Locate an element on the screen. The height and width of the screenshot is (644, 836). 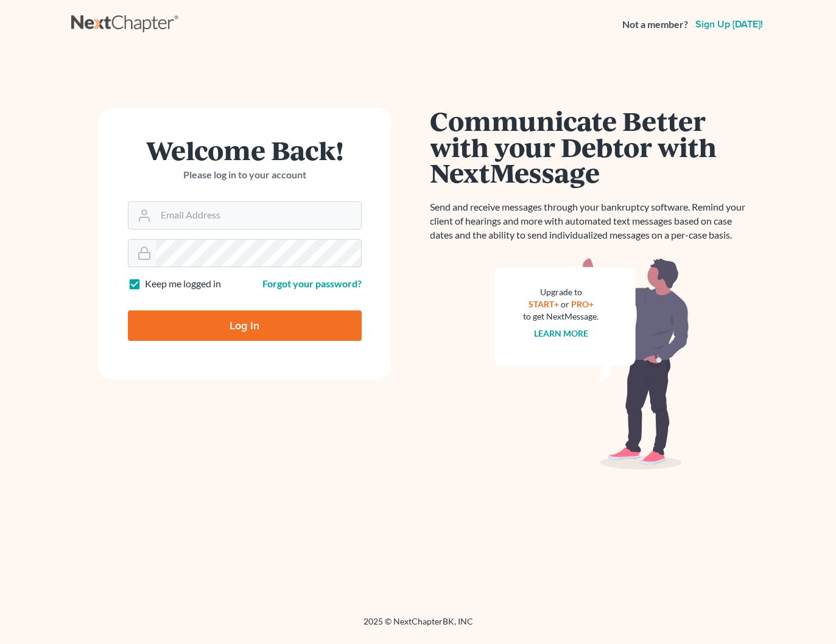
span: or is located at coordinates (565, 303).